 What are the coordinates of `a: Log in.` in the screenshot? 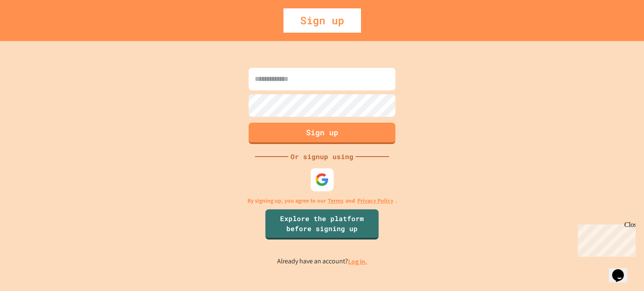 It's located at (358, 261).